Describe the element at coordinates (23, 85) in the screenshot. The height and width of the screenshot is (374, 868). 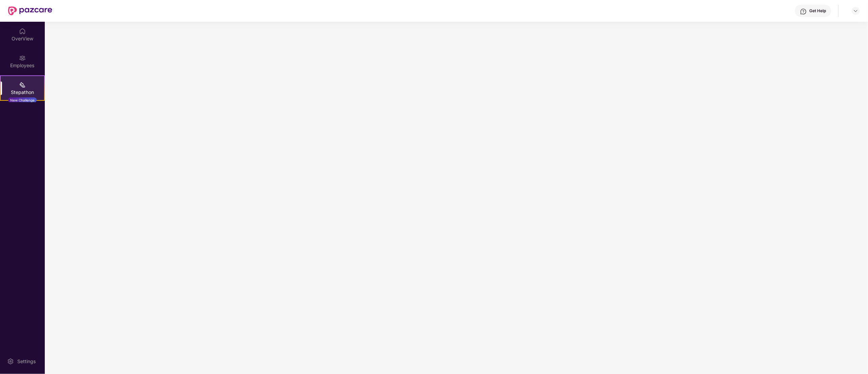
I see `img: svg+xml;base64,PHN2ZyB4bWxucz0iaHR0cDovL3d3dy53My5vcmcvMjAwMC9zdmciIHdpZHRoPSIyMSIgaGVpZ2h0PSIyMC...` at that location.